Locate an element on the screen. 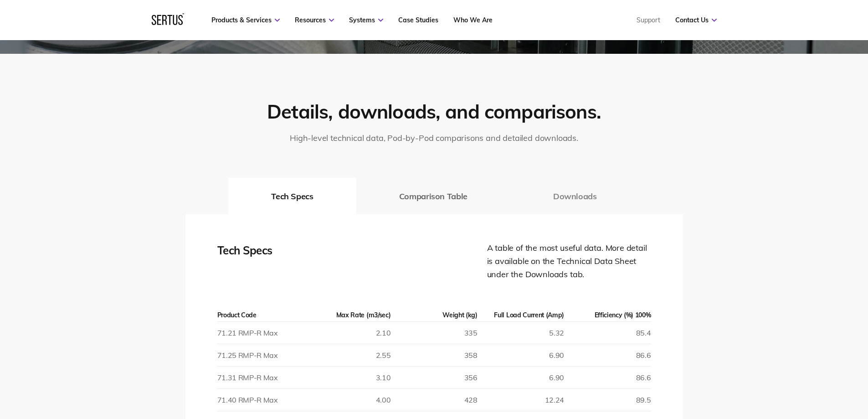  th: Max Rate (m3/sec) is located at coordinates (347, 315).